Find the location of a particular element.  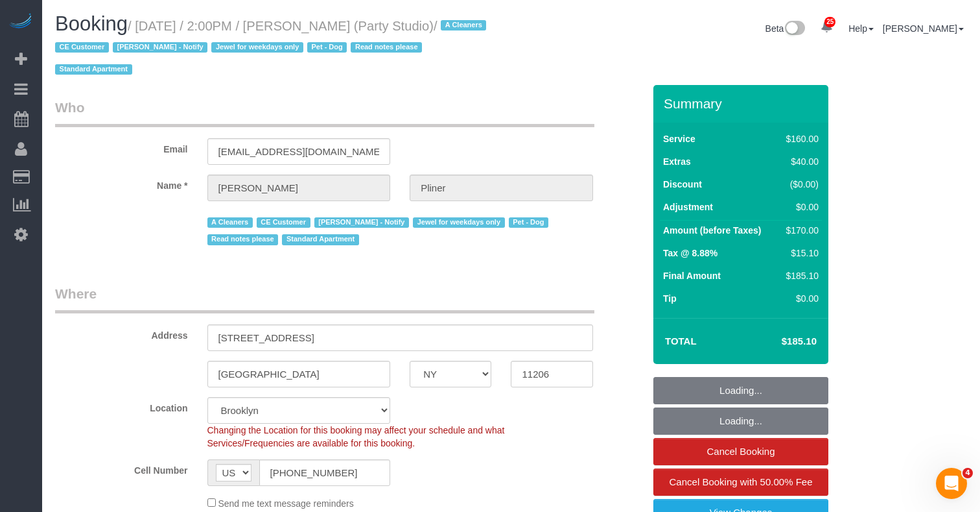

label: Adjustment is located at coordinates (687, 207).